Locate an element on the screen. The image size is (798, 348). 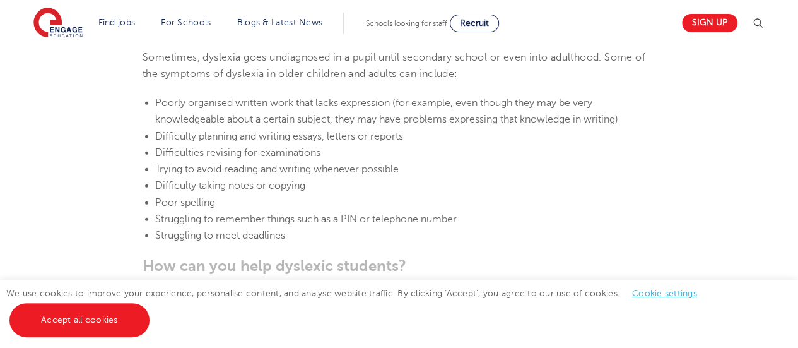
span: Difficulty taking notes or copying is located at coordinates (230, 186).